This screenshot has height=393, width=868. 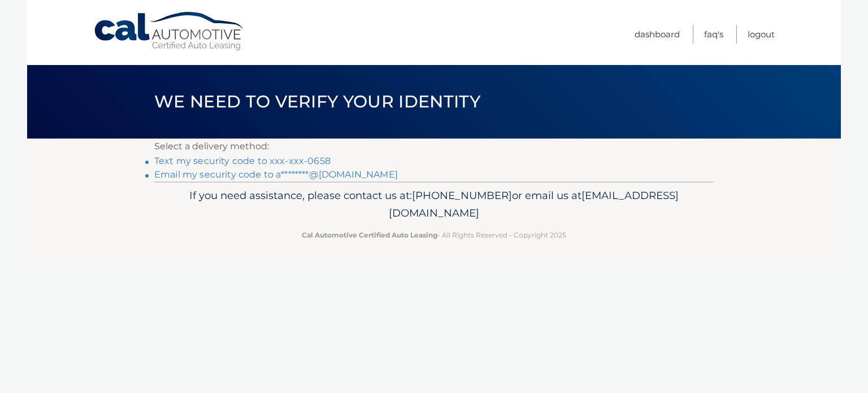 I want to click on a: FAQ's, so click(x=714, y=34).